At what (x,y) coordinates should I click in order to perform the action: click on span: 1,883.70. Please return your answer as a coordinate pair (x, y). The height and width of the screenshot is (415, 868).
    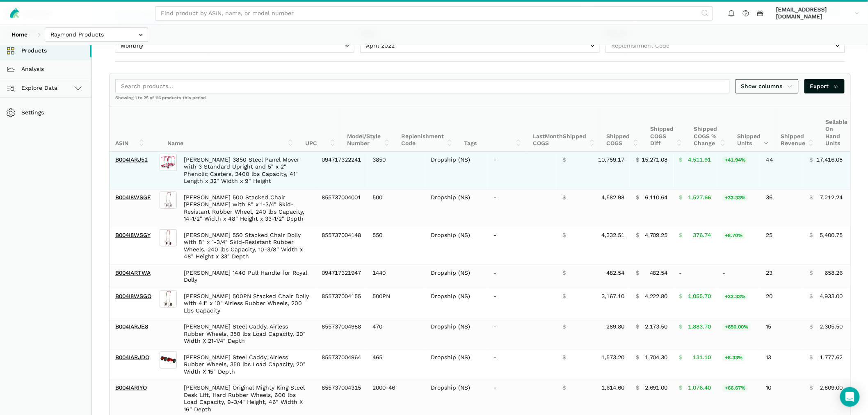
    Looking at the image, I should click on (699, 327).